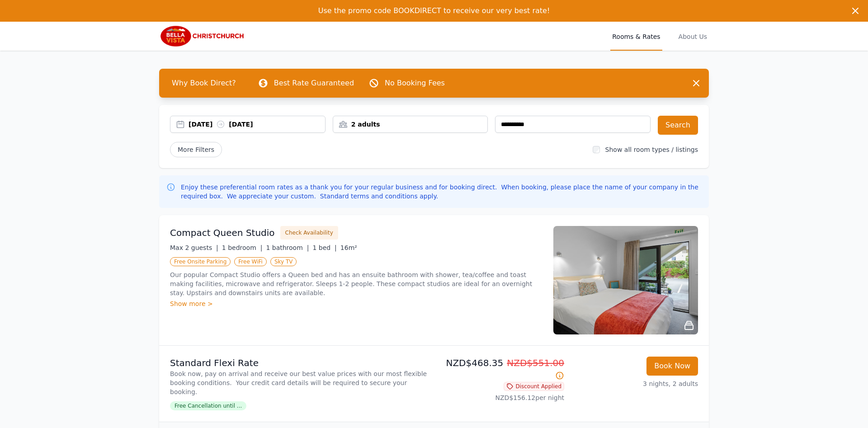 This screenshot has width=868, height=428. Describe the element at coordinates (348, 248) in the screenshot. I see `span: 16m²` at that location.